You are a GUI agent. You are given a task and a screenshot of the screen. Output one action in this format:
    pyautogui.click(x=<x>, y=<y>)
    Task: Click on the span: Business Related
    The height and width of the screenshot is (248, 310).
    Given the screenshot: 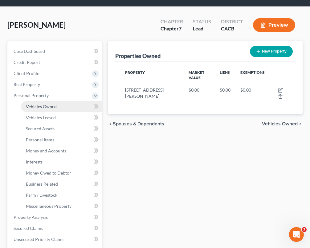 What is the action you would take?
    pyautogui.click(x=42, y=184)
    